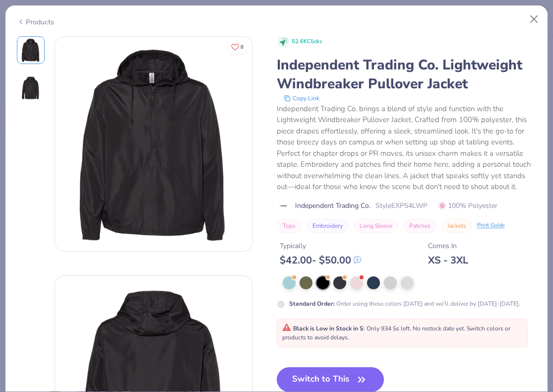 This screenshot has width=553, height=392. I want to click on span: 100% Polyester, so click(468, 205).